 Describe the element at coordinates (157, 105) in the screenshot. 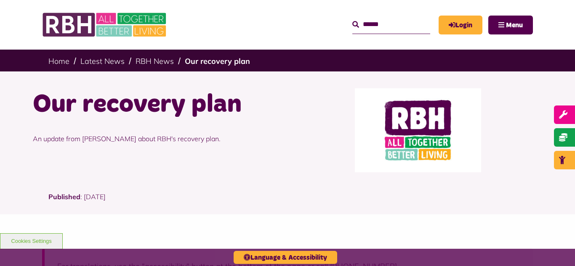

I see `h1: Our recovery plan` at that location.